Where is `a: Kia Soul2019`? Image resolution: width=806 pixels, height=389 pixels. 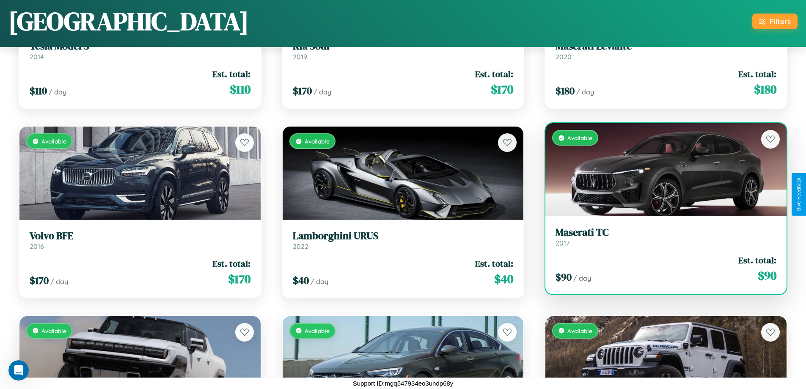
a: Kia Soul2019 is located at coordinates (403, 50).